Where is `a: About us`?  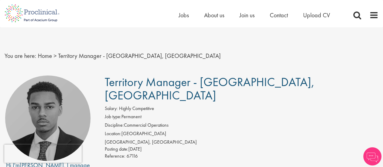
a: About us is located at coordinates (214, 15).